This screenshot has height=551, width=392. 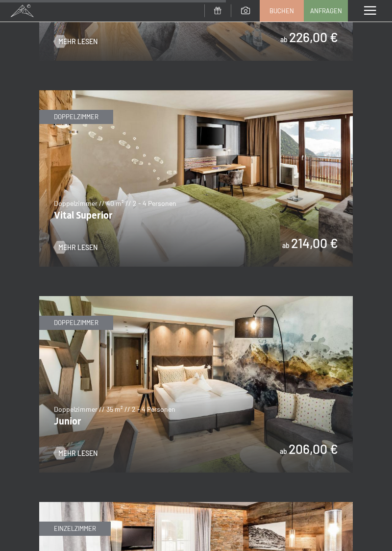 I want to click on a: Junior, so click(x=196, y=300).